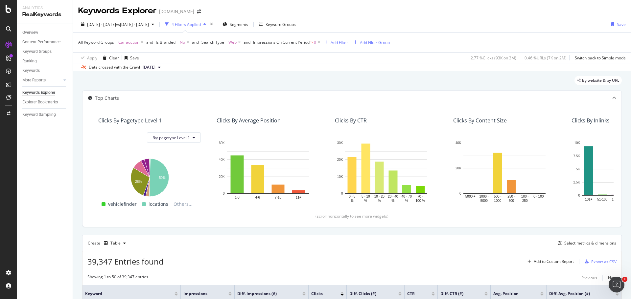 Image resolution: width=631 pixels, height=299 pixels. I want to click on div: Clicks By CTR, so click(351, 121).